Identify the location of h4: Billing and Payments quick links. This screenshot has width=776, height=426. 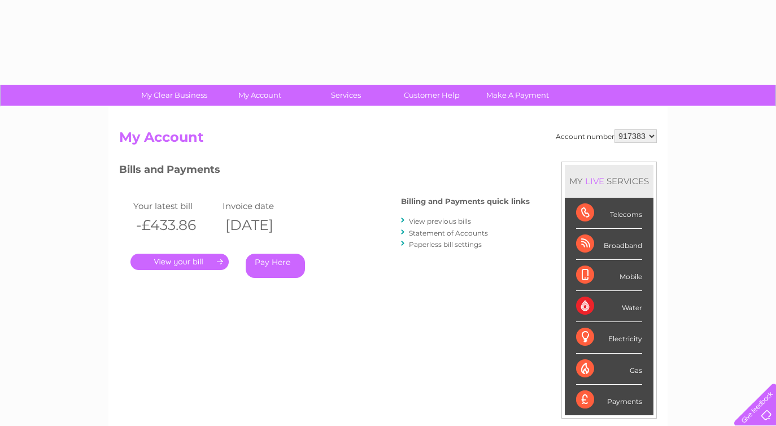
(465, 201).